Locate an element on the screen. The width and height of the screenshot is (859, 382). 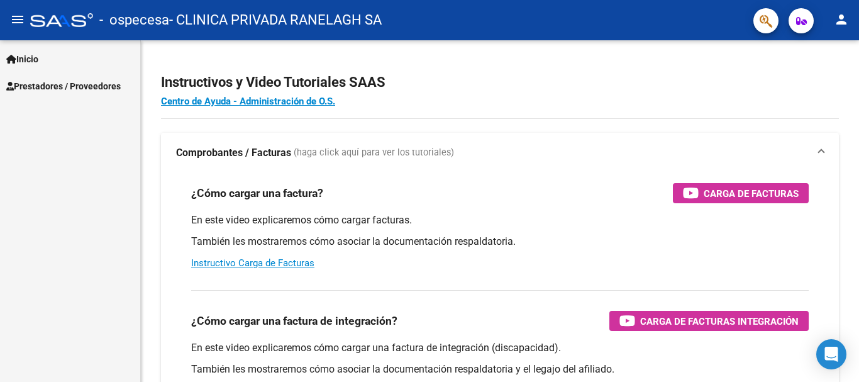
a: Instructivo Carga de Facturas is located at coordinates (253, 263).